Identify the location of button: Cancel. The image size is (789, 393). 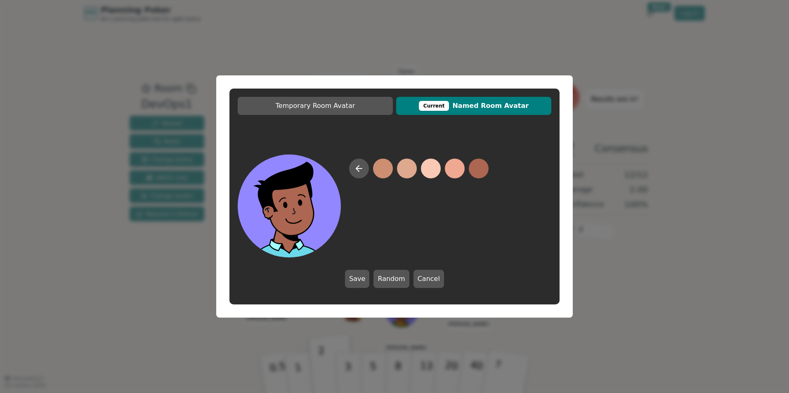
(429, 279).